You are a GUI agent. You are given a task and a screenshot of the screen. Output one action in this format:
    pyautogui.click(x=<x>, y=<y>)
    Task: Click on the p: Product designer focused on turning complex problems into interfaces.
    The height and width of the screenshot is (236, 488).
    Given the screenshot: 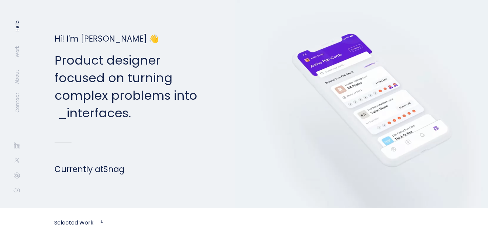 What is the action you would take?
    pyautogui.click(x=126, y=87)
    